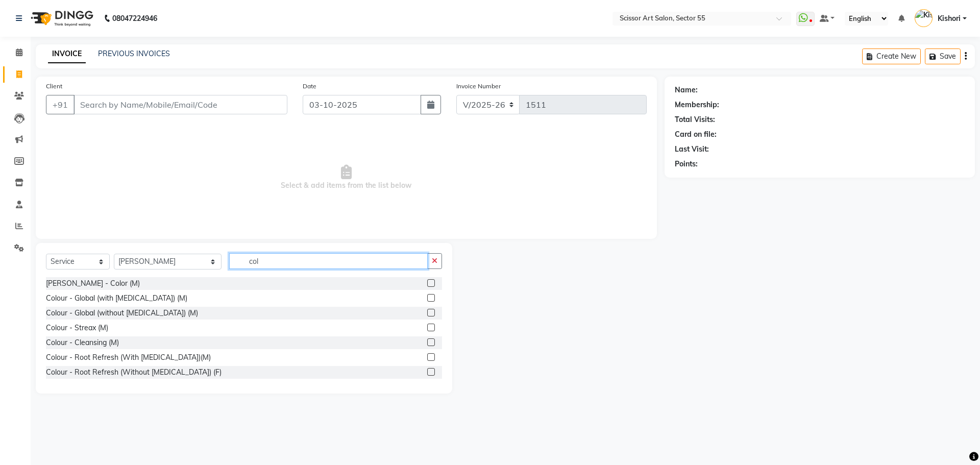  What do you see at coordinates (346, 177) in the screenshot?
I see `span: Select & add items from the list below` at bounding box center [346, 177].